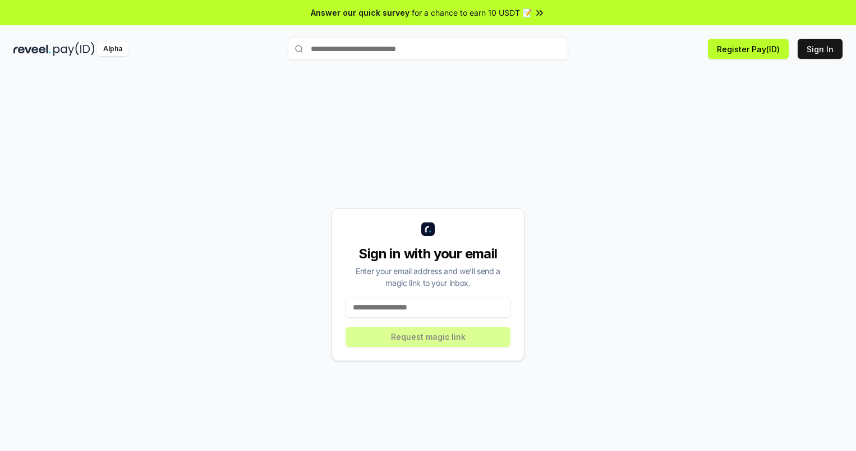 This screenshot has width=856, height=451. I want to click on img: pay_id, so click(74, 49).